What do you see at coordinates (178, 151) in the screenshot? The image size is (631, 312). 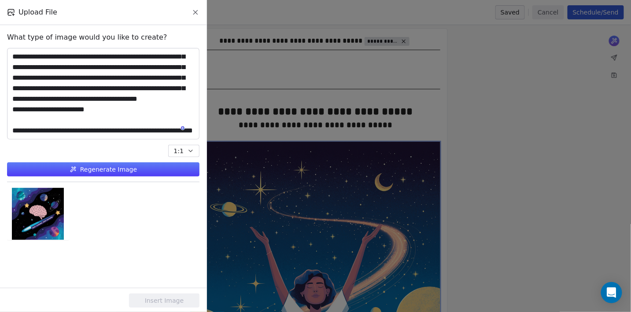 I see `span: 1:1` at bounding box center [178, 151].